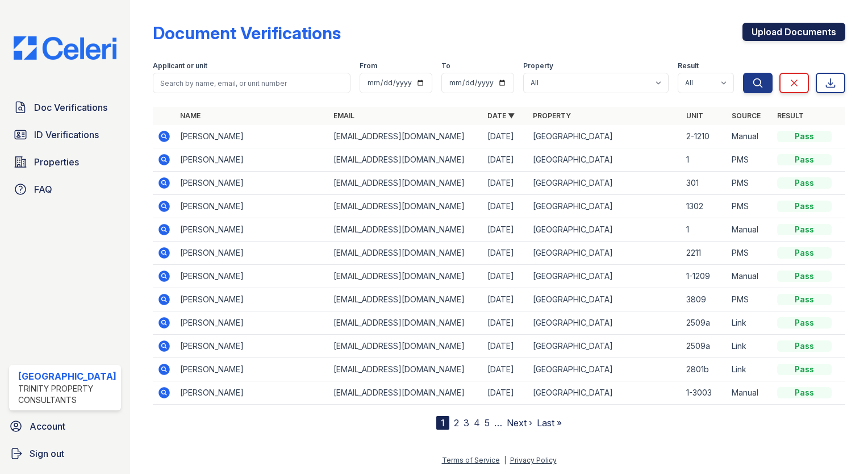  Describe the element at coordinates (549, 423) in the screenshot. I see `a: Last »` at that location.